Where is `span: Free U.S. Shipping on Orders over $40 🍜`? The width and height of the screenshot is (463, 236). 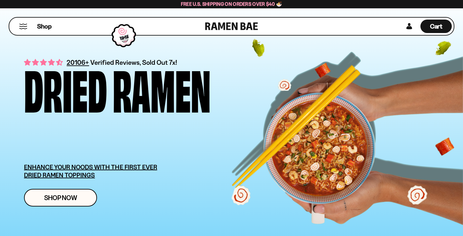
span: Free U.S. Shipping on Orders over $40 🍜 is located at coordinates (232, 4).